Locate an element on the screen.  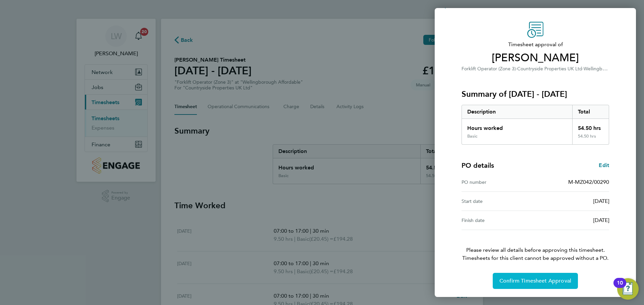
div: Summary of 15 - 21 Sep 2025 is located at coordinates (535, 124).